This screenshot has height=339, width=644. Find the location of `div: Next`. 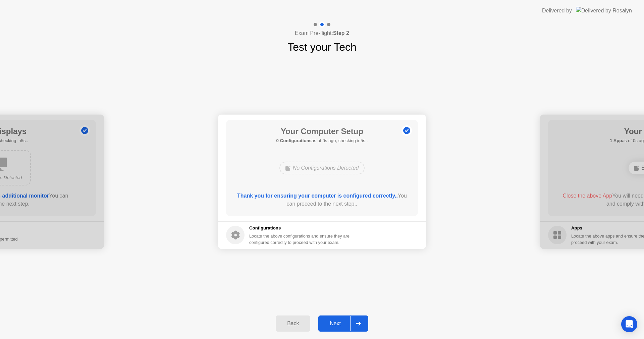

div: Next is located at coordinates (335, 323).